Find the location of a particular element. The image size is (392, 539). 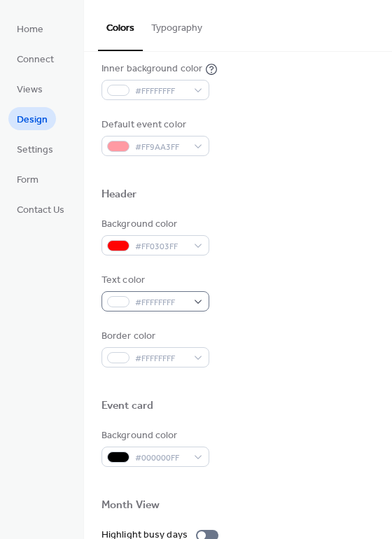

span: Views is located at coordinates (29, 90).